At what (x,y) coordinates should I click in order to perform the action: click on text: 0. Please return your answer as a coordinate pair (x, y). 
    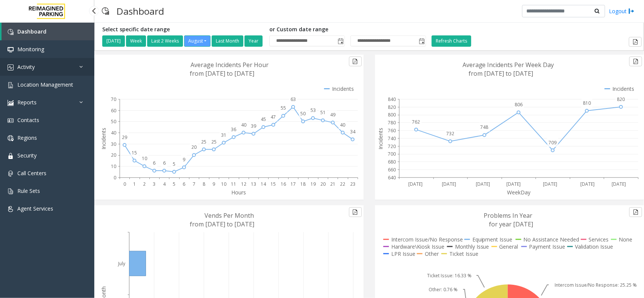
    Looking at the image, I should click on (125, 184).